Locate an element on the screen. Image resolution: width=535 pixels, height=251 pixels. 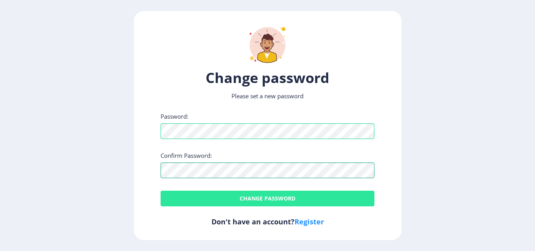
button: Change password is located at coordinates (268, 199).